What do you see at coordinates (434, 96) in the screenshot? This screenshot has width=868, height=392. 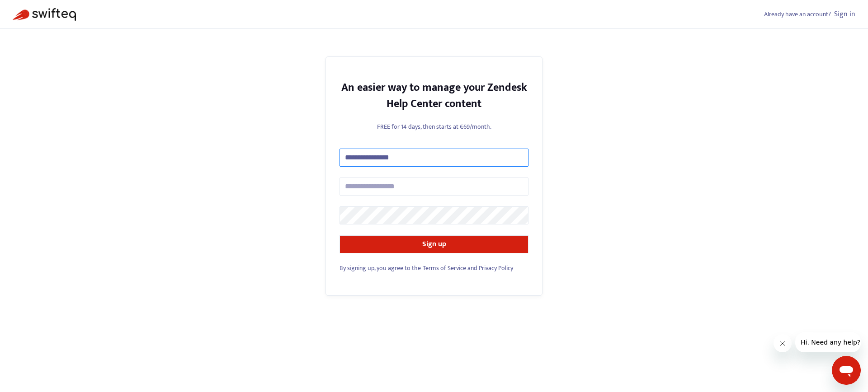 I see `strong: An easier way to manage your Zendesk Help Center content` at bounding box center [434, 96].